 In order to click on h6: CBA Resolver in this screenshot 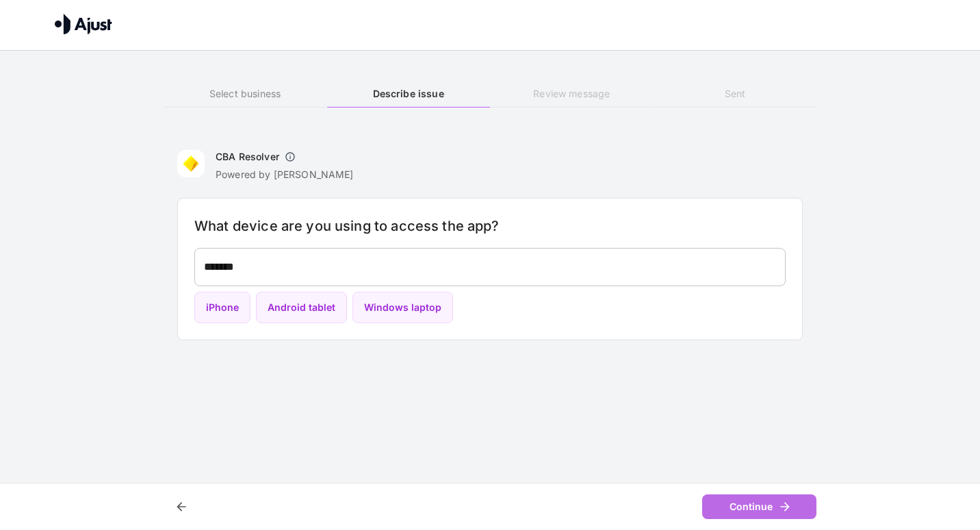, I will do `click(247, 157)`.